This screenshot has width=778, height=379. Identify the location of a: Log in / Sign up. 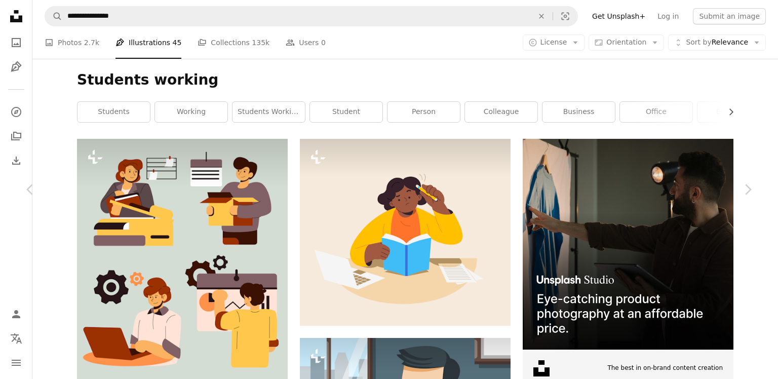
(16, 314).